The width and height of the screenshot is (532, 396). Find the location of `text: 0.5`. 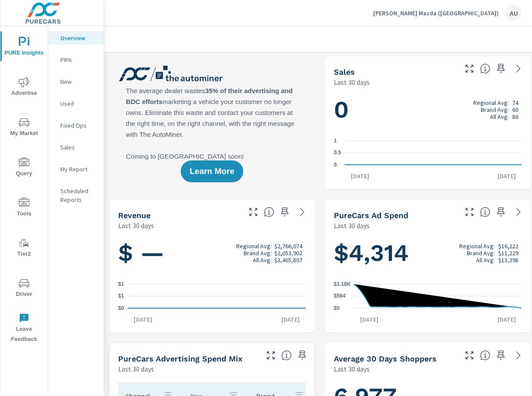

text: 0.5 is located at coordinates (337, 153).